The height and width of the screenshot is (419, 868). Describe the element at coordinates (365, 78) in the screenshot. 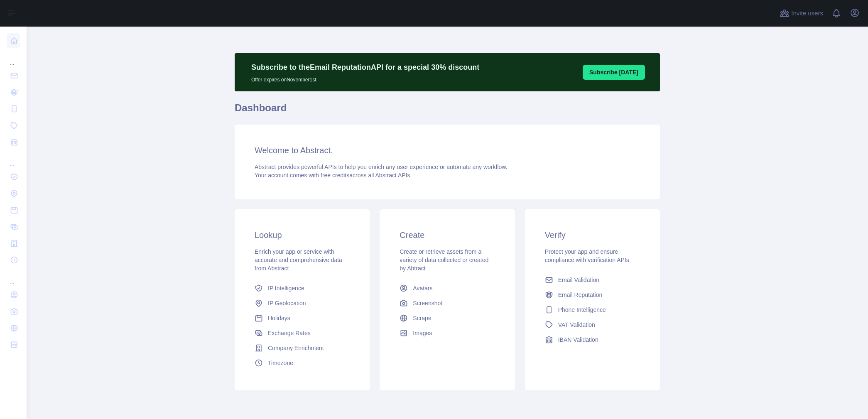

I see `p: Offer expires on November 1st.` at that location.